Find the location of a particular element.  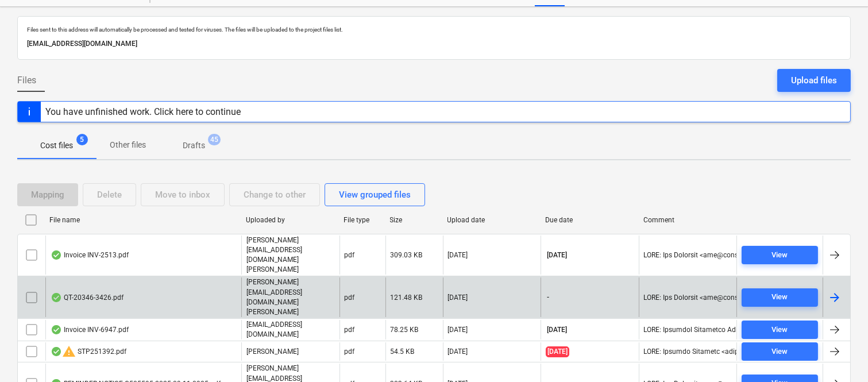

div: 54.5 KB is located at coordinates (403, 351).